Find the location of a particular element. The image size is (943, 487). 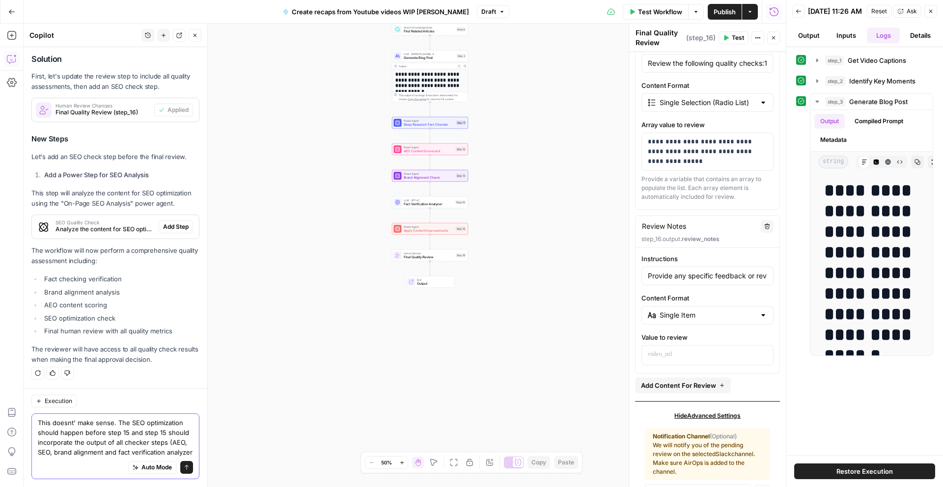

span: Publish is located at coordinates (725, 12).